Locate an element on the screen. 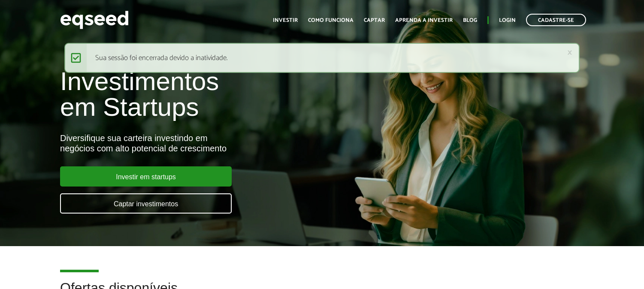  a: Investir em startups is located at coordinates (146, 176).